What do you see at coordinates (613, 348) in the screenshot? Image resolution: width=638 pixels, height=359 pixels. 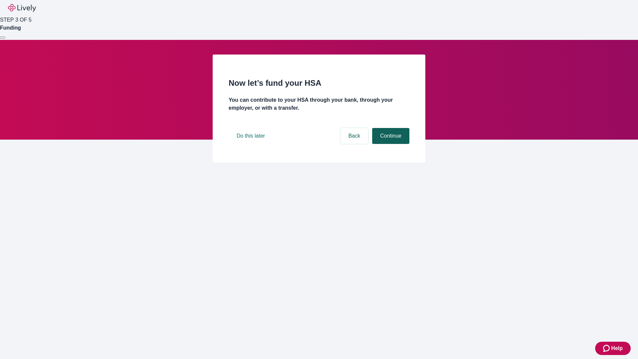 I see `button: Zendesk support iconHelp` at bounding box center [613, 348].